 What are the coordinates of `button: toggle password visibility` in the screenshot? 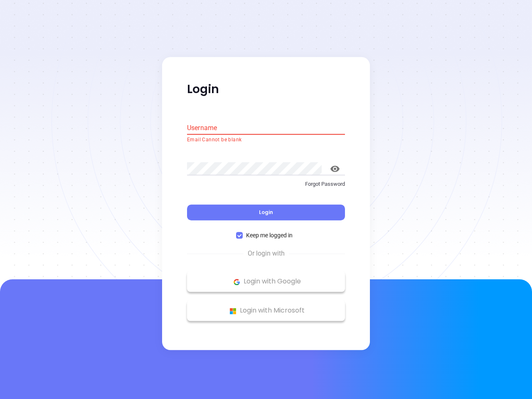 It's located at (335, 169).